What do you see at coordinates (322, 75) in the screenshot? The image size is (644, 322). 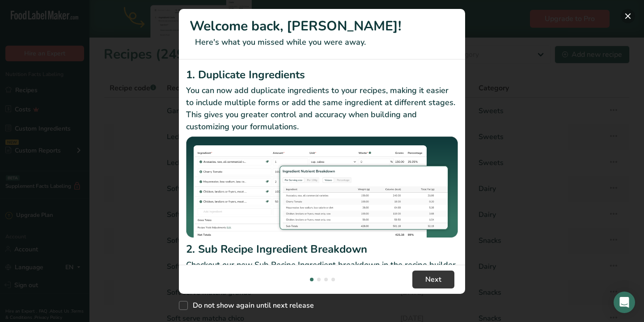 I see `h2: 1. Duplicate Ingredients` at bounding box center [322, 75].